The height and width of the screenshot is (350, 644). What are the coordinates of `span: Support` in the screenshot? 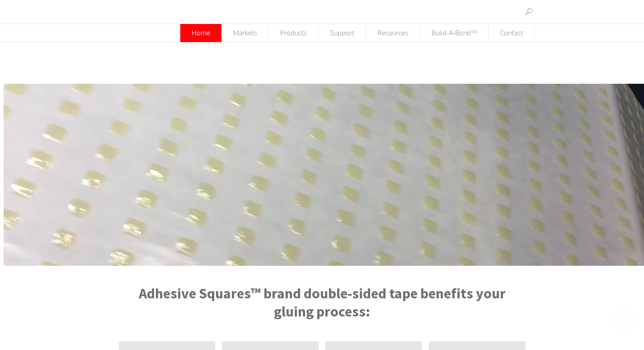 It's located at (342, 32).